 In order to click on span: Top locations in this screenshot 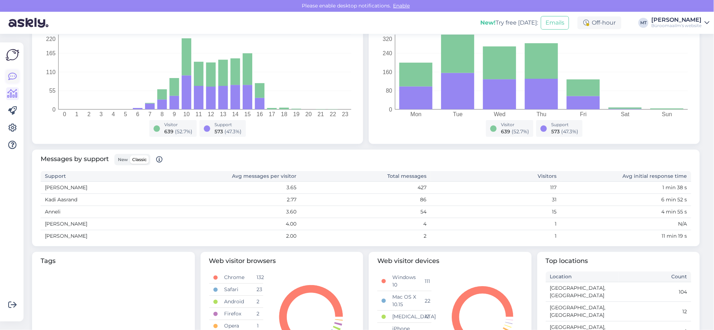, I will do `click(618, 261)`.